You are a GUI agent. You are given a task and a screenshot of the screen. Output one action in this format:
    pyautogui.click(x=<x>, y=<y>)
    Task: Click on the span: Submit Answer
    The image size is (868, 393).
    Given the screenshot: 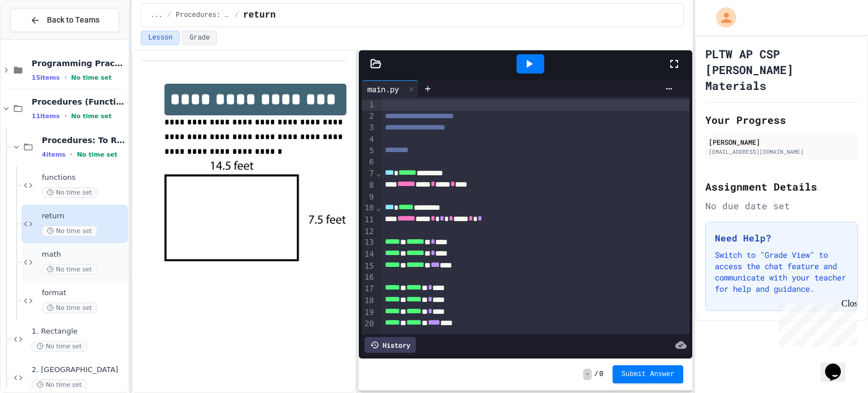 What is the action you would take?
    pyautogui.click(x=648, y=374)
    